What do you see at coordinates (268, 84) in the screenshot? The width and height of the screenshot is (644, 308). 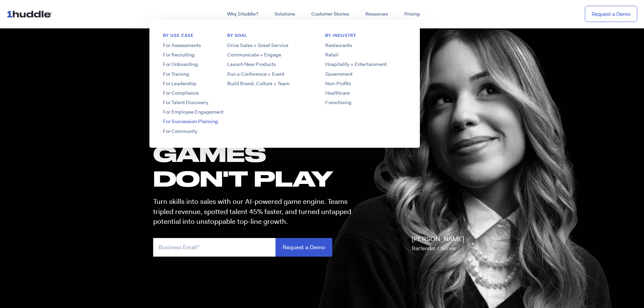 I see `a: Build Brand, Culture + Team` at bounding box center [268, 84].